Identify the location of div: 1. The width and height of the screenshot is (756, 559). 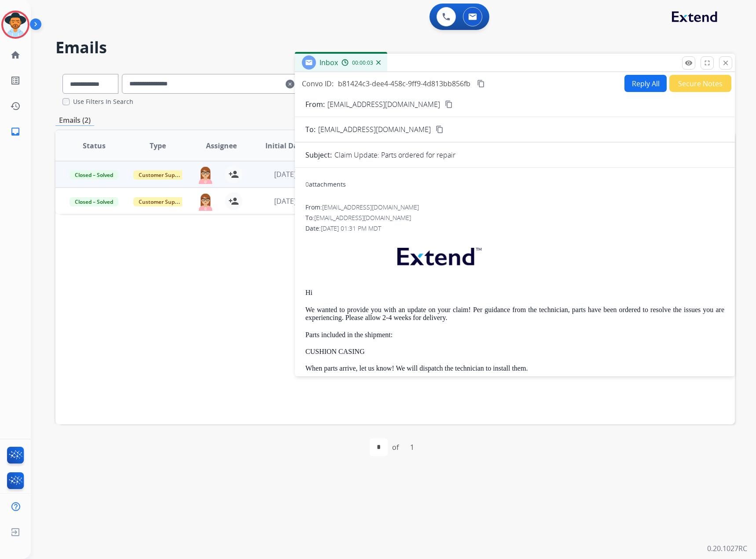
(412, 447).